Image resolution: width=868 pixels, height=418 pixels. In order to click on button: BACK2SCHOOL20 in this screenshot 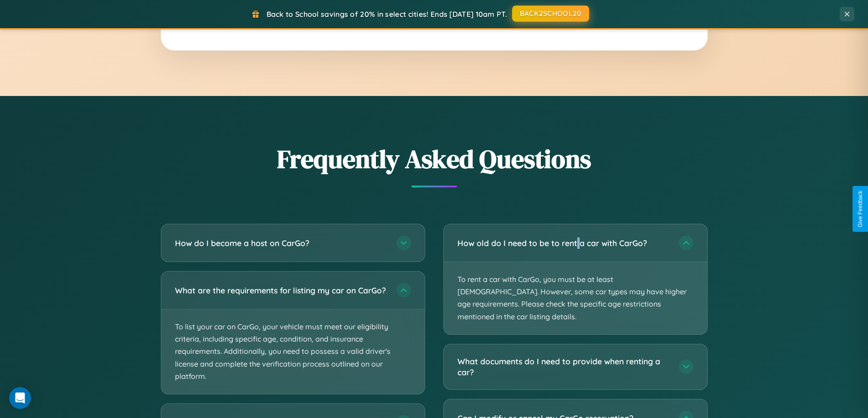, I will do `click(551, 14)`.